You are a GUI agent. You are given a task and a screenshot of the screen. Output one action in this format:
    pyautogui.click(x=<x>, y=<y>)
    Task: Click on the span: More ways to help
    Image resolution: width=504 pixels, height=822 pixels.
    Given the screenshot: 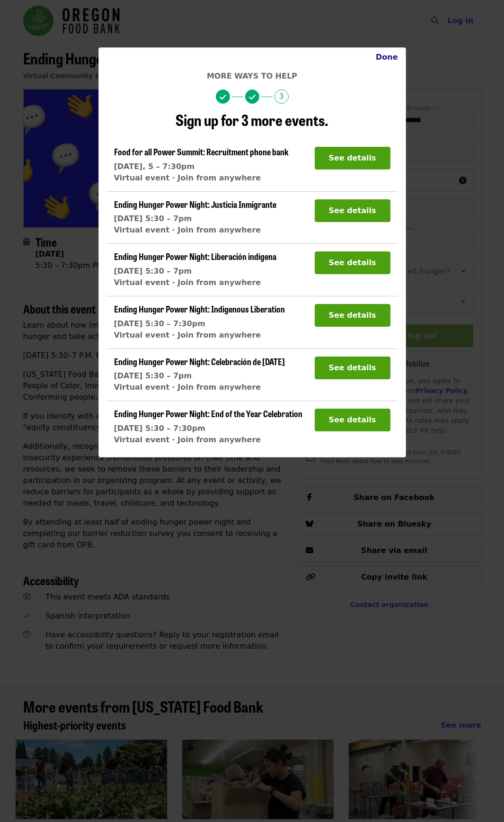 What is the action you would take?
    pyautogui.click(x=252, y=76)
    